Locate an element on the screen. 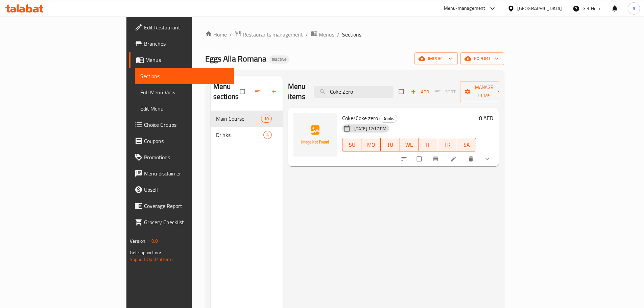 This screenshot has width=644, height=308. button: import is located at coordinates (436, 58).